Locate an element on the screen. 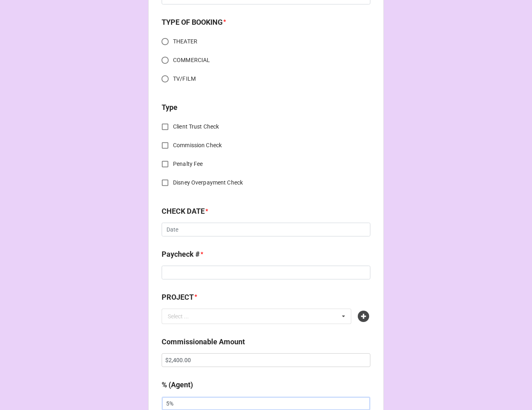 The width and height of the screenshot is (532, 410). div: Select ... is located at coordinates (183, 316).